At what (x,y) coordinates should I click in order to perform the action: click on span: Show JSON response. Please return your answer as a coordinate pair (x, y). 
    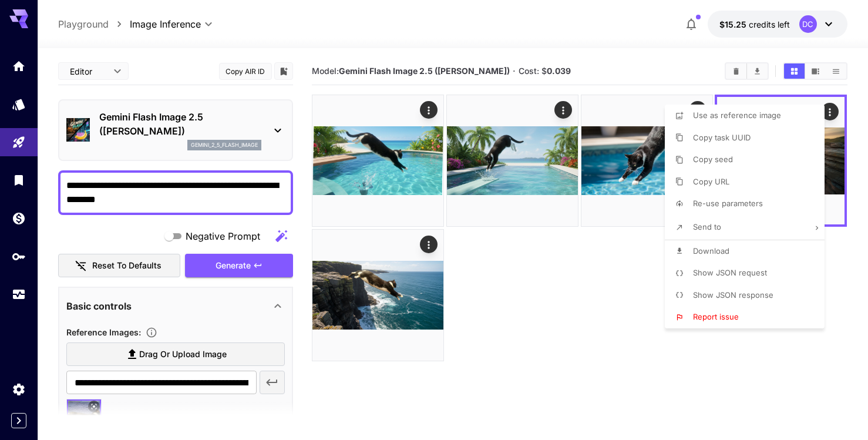
    Looking at the image, I should click on (733, 295).